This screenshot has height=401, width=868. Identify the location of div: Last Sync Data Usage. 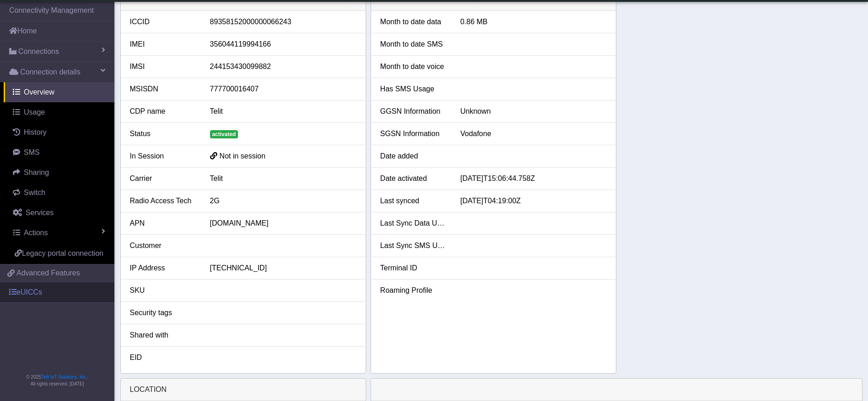
(413, 223).